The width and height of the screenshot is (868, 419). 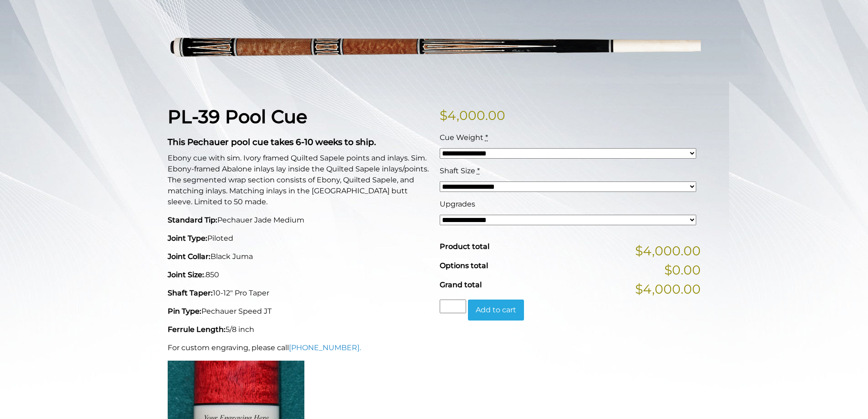 What do you see at coordinates (298, 238) in the screenshot?
I see `p: Piloted` at bounding box center [298, 238].